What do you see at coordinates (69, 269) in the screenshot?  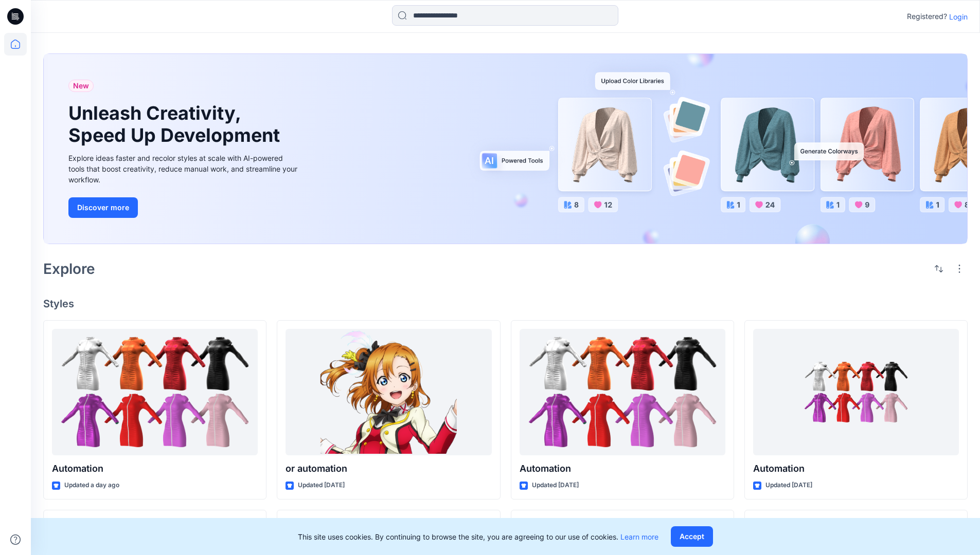 I see `h2: Explore` at bounding box center [69, 269].